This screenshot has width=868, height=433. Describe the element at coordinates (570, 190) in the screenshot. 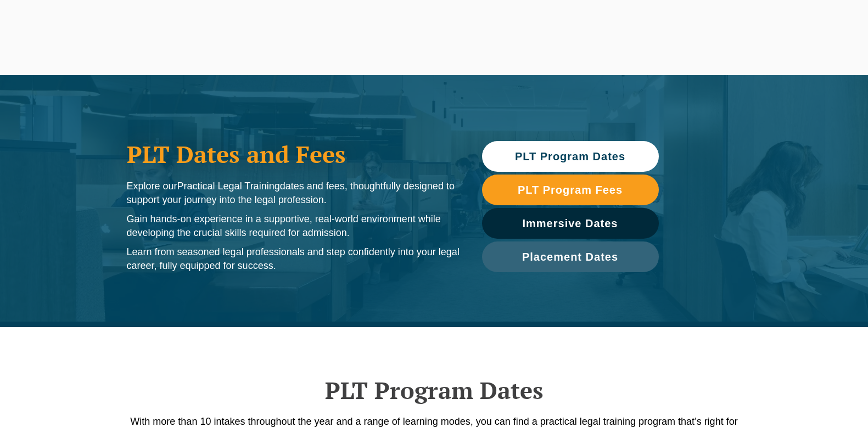

I see `span: PLT Program Fees` at that location.